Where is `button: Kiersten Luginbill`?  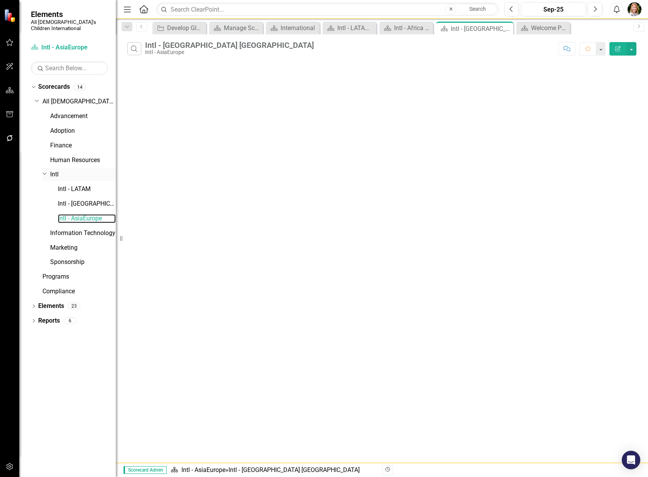
button: Kiersten Luginbill is located at coordinates (635, 9).